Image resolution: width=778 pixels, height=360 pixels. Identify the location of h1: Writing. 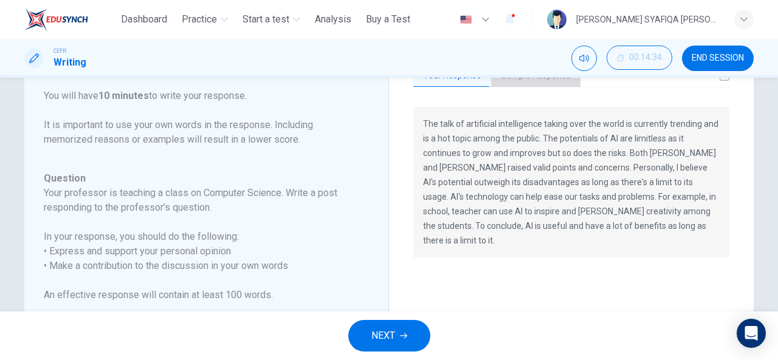
(70, 63).